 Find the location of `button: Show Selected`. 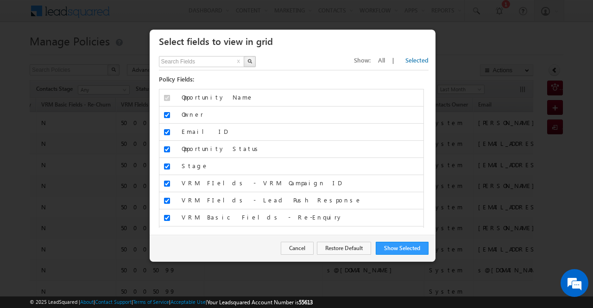

button: Show Selected is located at coordinates (402, 248).